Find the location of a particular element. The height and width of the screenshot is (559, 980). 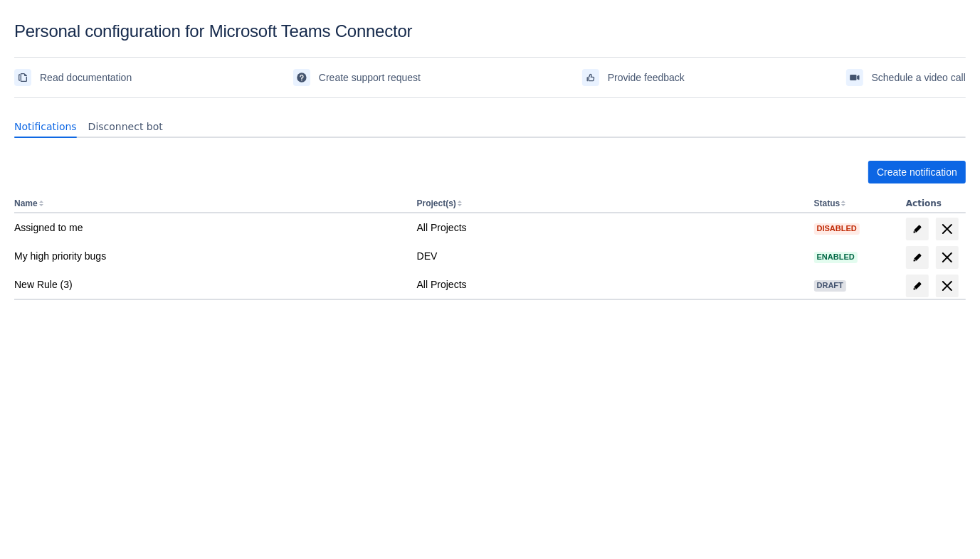

div: DEV is located at coordinates (610, 256).